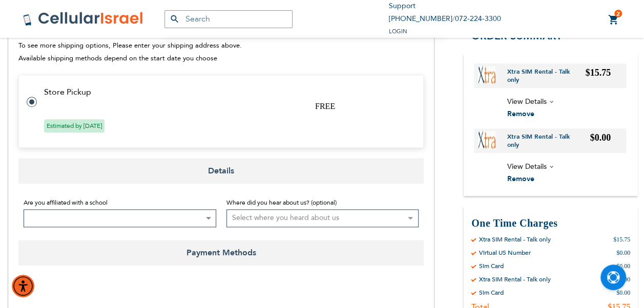  I want to click on span: 2, so click(618, 14).